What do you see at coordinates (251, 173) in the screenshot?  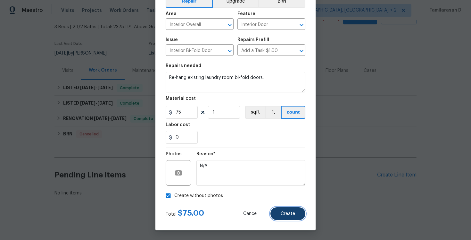 I see `textarea: N/A` at bounding box center [251, 173].